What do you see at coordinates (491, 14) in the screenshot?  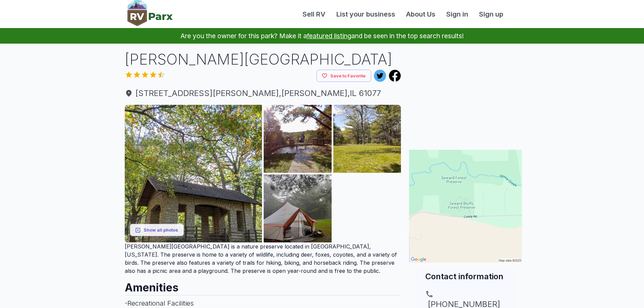 I see `a: Sign up` at bounding box center [491, 14].